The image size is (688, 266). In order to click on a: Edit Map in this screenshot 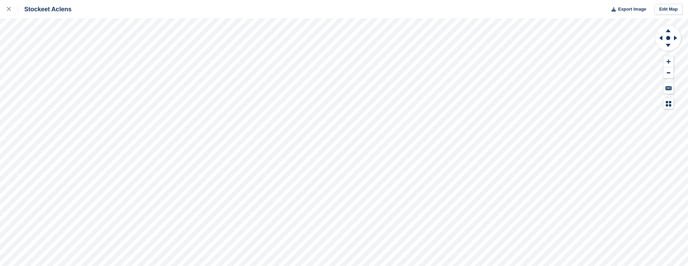, I will do `click(669, 9)`.